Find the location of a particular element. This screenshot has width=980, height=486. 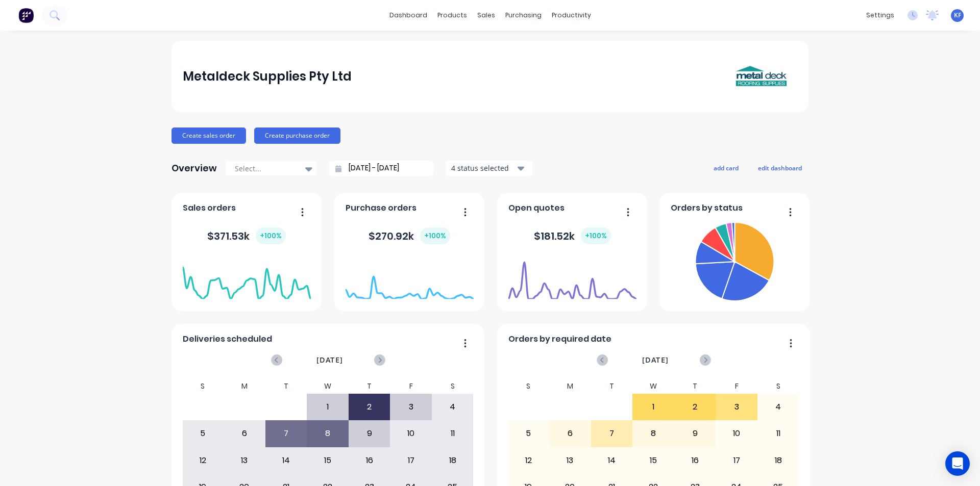

span: Purchase orders is located at coordinates (380, 208).